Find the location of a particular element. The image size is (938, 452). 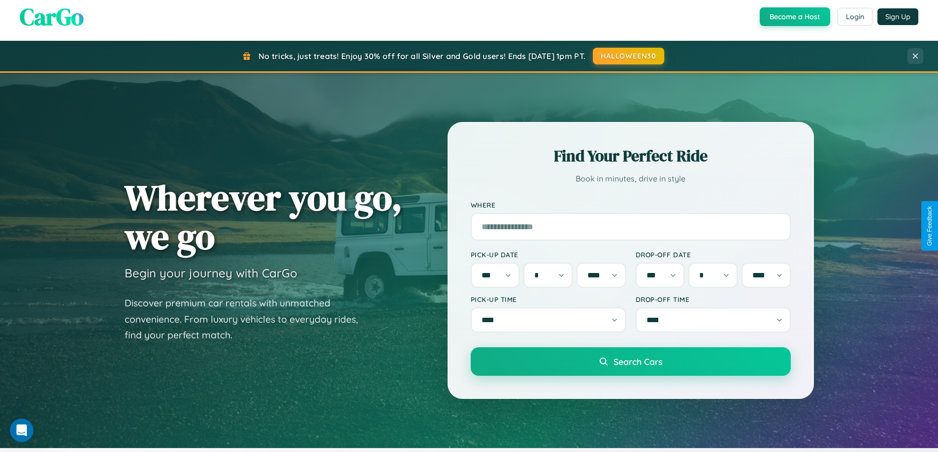

label: Drop-off Date is located at coordinates (713, 255).